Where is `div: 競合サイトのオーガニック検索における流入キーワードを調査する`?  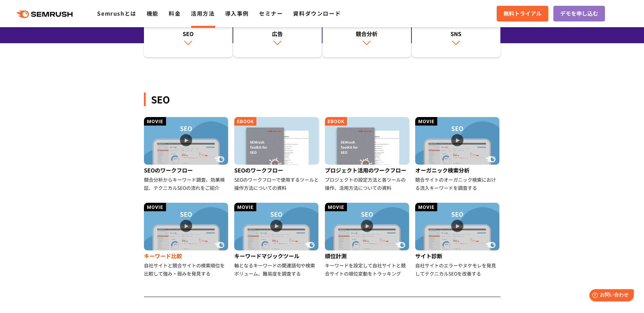 div: 競合サイトのオーガニック検索における流入キーワードを調査する is located at coordinates (458, 184).